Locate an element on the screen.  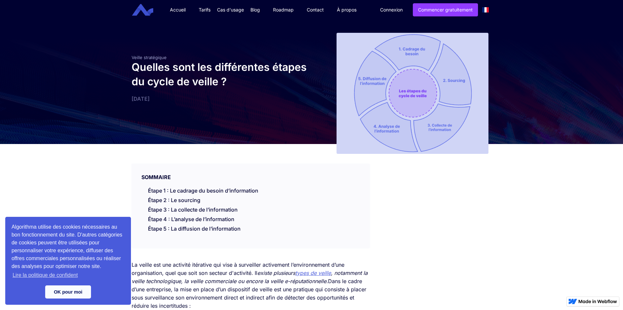
div: cookieconsent is located at coordinates (68, 260).